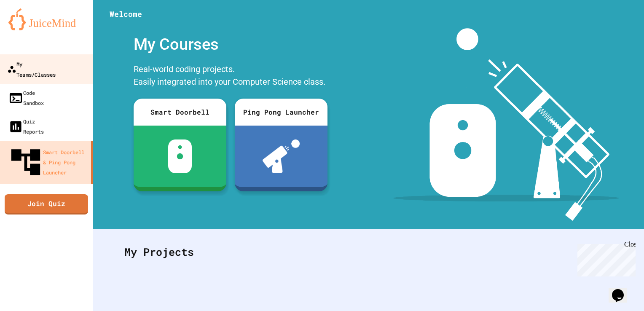  I want to click on div: Smart Doorbell, so click(180, 112).